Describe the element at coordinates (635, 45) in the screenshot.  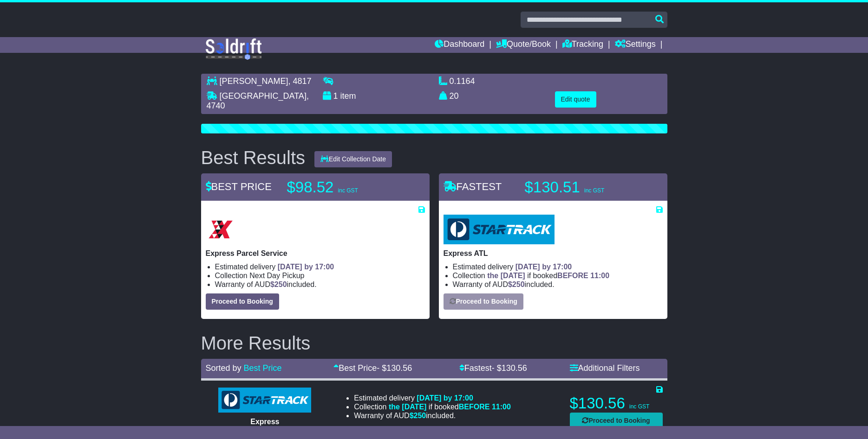
I see `a: Settings` at that location.